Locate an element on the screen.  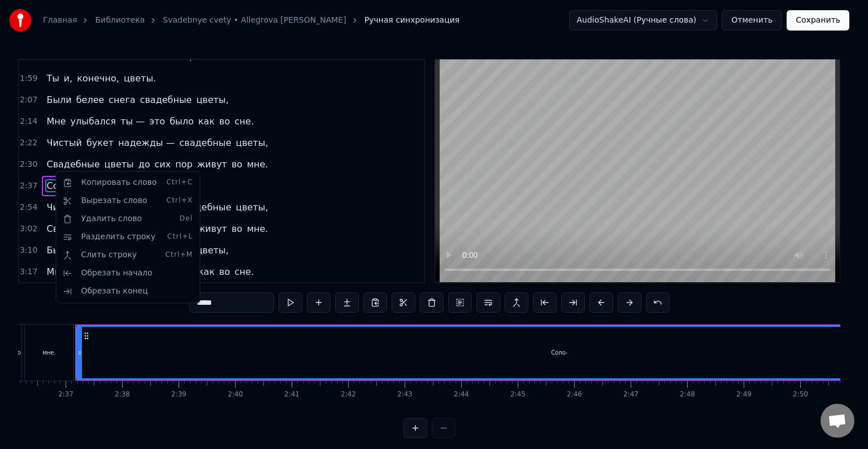
div: Обрезать конец is located at coordinates (128, 292).